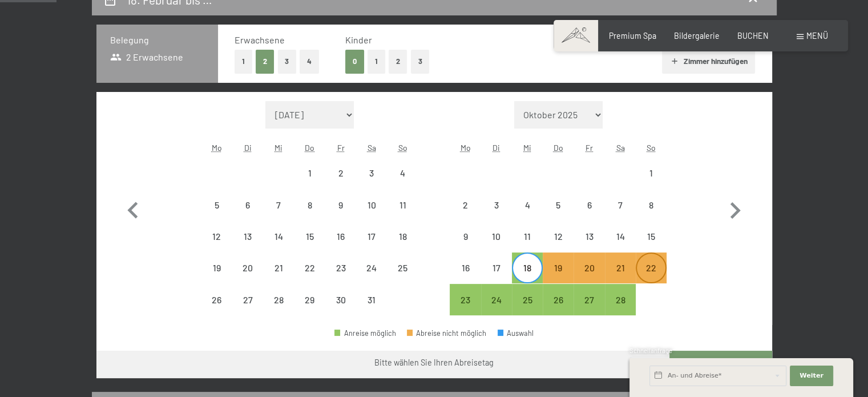 The image size is (868, 397). What do you see at coordinates (589, 147) in the screenshot?
I see `abbr: Freitag` at bounding box center [589, 147].